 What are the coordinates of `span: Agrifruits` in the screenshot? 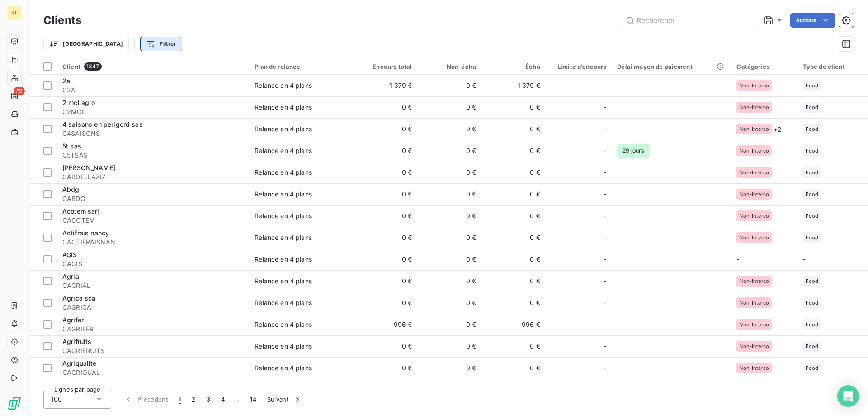 It's located at (77, 341).